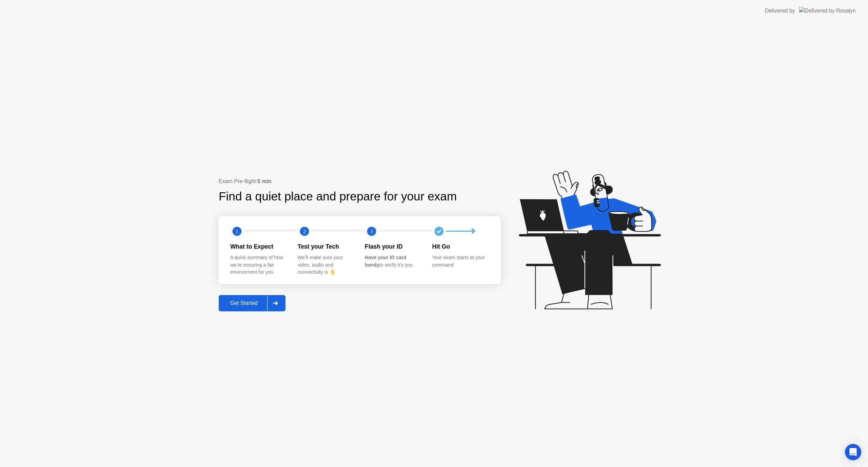 This screenshot has width=868, height=467. Describe the element at coordinates (265, 181) in the screenshot. I see `b: 5 min` at that location.